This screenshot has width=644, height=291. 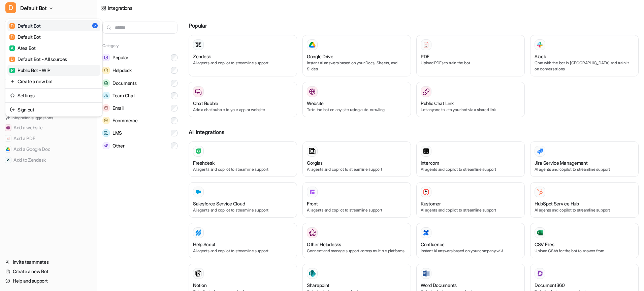 I want to click on a: Sign out, so click(x=54, y=109).